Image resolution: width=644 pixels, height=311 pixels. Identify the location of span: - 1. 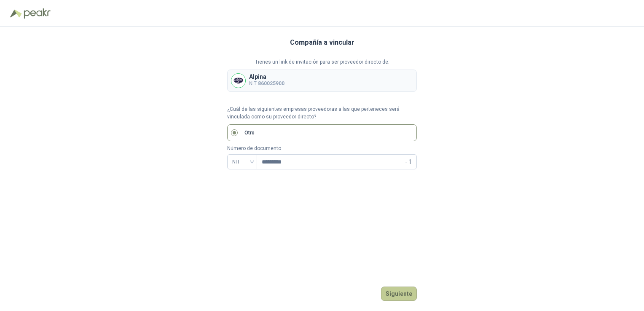
(408, 162).